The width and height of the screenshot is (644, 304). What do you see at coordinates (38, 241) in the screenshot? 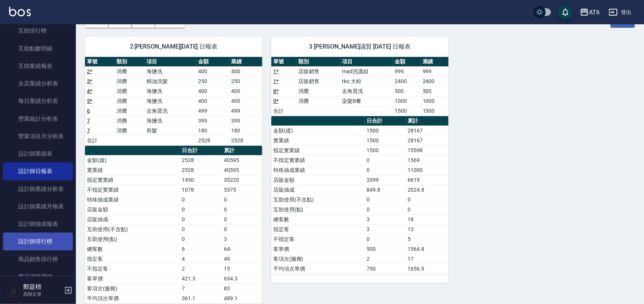
I see `a: 設計師排行榜` at bounding box center [38, 241].